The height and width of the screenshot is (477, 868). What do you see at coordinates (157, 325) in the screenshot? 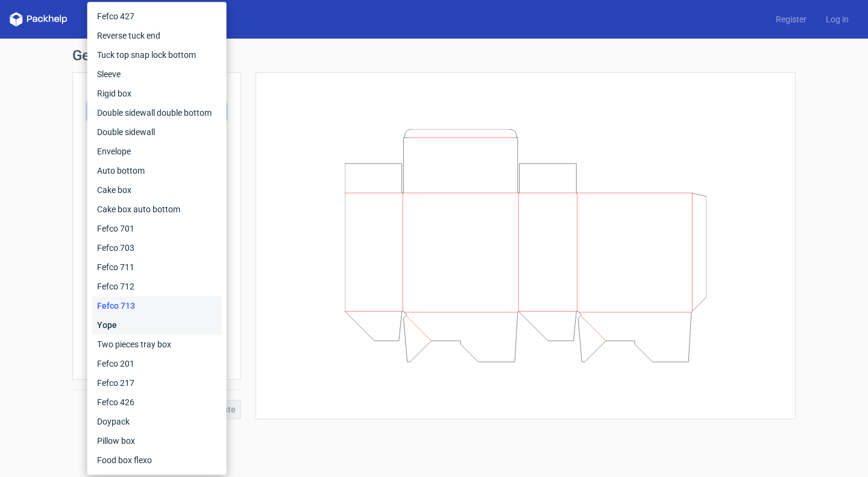
I see `div: Yope` at bounding box center [157, 325].